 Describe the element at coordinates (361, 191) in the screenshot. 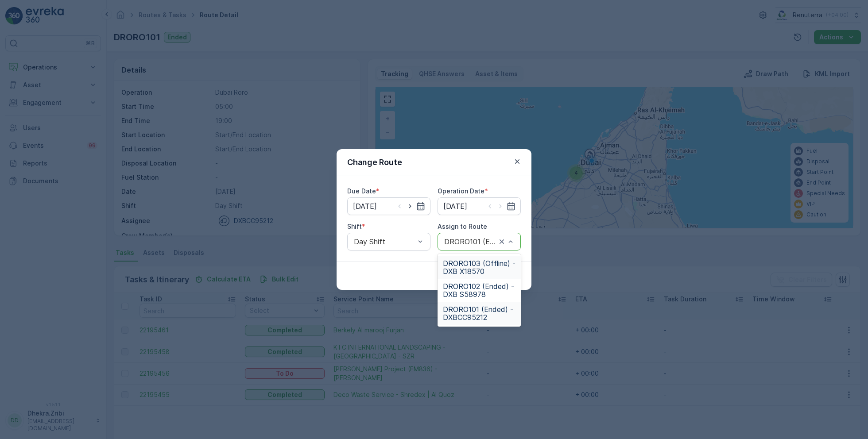

I see `label: Due Date` at that location.